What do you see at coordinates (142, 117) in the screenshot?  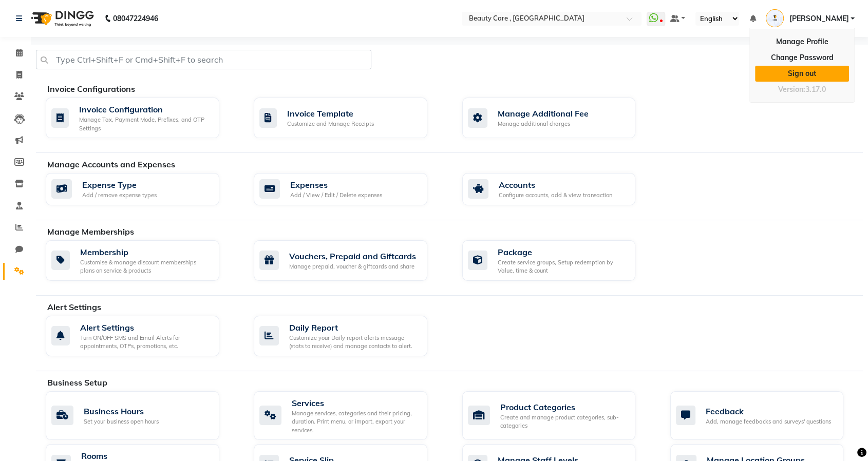 I see `a: Invoice ConfigurationManage Tax, Payment Mode, Prefixes, and OTP Settings` at bounding box center [142, 117].